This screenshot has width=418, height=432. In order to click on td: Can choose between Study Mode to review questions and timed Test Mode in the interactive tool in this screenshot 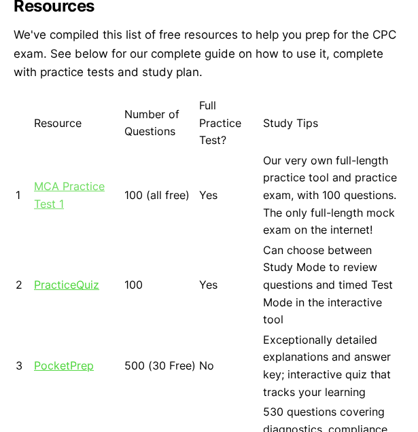, I will do `click(332, 286)`.